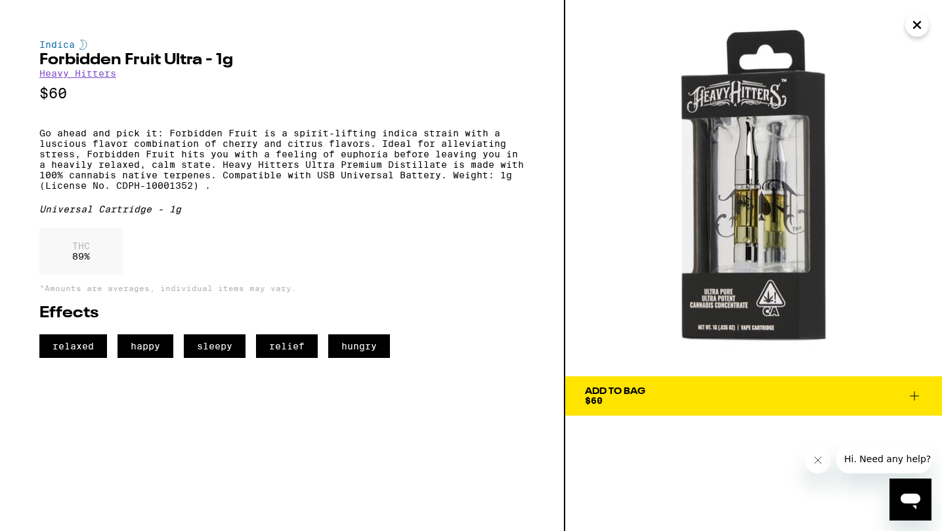 This screenshot has width=942, height=531. What do you see at coordinates (83, 45) in the screenshot?
I see `img: indicaColor.svg` at bounding box center [83, 45].